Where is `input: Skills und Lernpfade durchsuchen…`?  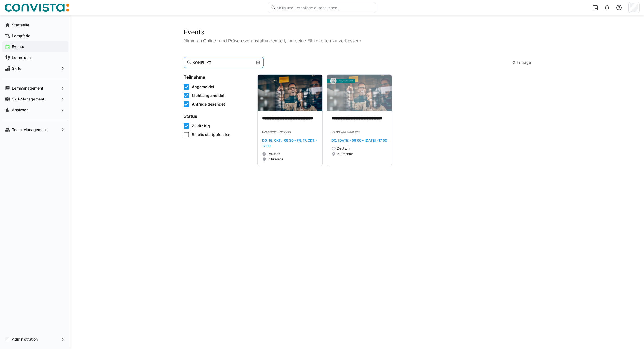 input: Skills und Lernpfade durchsuchen… is located at coordinates (325, 8).